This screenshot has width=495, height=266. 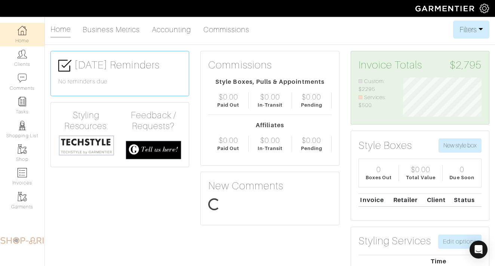 I want to click on h3: Style Boxes, so click(x=386, y=145).